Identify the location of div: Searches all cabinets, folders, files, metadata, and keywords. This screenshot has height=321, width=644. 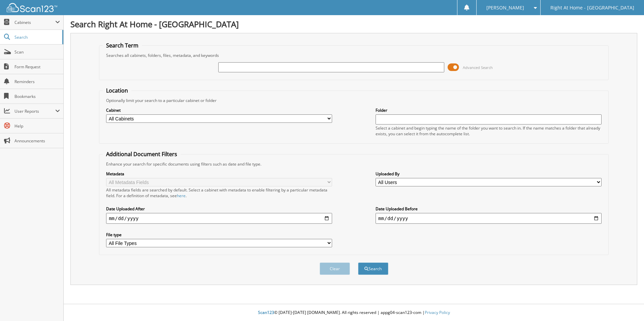
(354, 55).